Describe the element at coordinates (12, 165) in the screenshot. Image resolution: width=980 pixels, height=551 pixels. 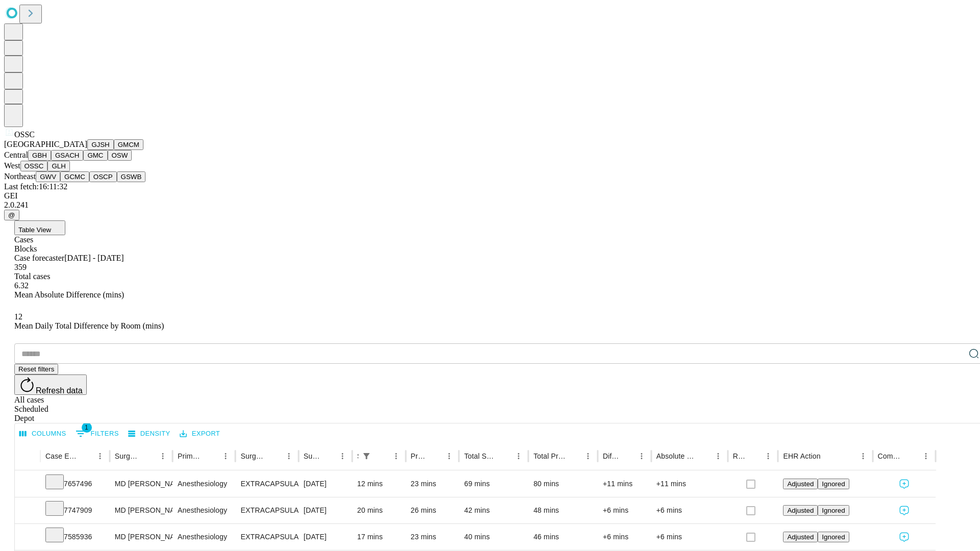
I see `span: West` at that location.